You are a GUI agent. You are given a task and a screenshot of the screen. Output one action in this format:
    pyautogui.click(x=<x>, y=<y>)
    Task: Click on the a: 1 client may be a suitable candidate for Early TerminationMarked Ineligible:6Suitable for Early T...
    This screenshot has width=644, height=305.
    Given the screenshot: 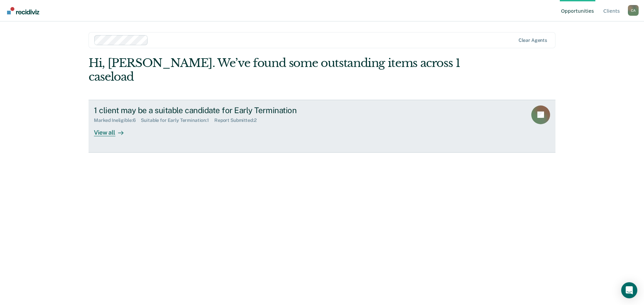 What is the action you would take?
    pyautogui.click(x=322, y=126)
    